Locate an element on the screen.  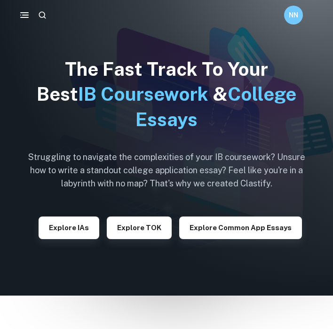
button: Explore Common App essays is located at coordinates (240, 228).